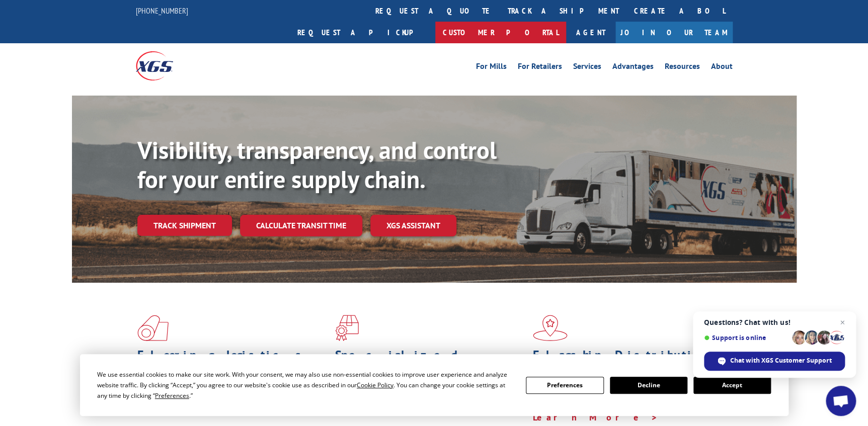  I want to click on a: XGS ASSISTANT, so click(413, 225).